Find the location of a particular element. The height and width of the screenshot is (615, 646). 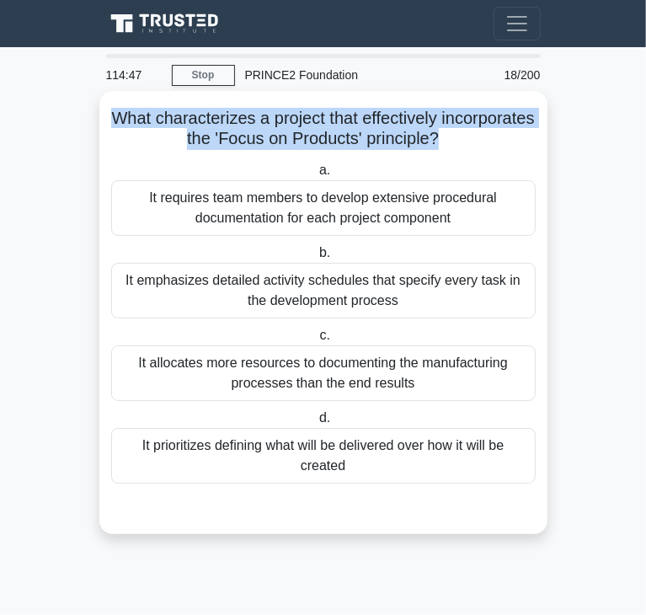

a: Stop is located at coordinates (203, 75).